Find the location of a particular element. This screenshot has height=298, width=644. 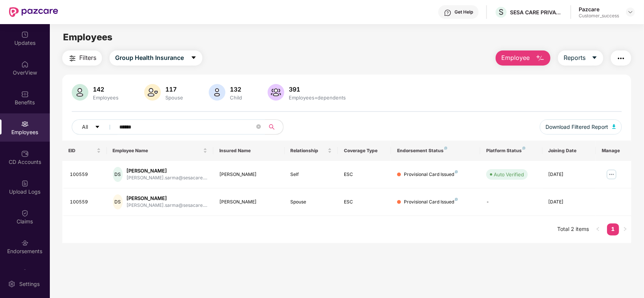

button: search is located at coordinates (274, 127).